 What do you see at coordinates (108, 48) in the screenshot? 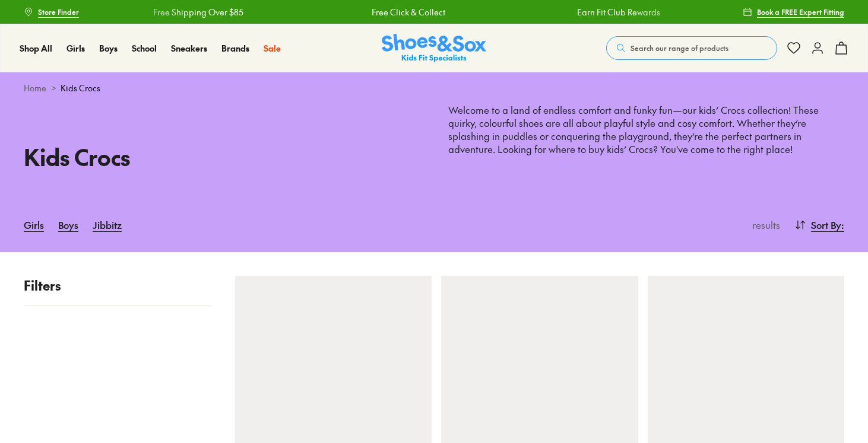
I see `span: Boys` at bounding box center [108, 48].